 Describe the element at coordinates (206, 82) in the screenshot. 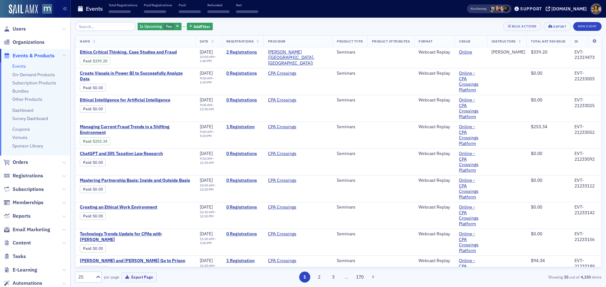

I see `time: 1:00 PM` at that location.